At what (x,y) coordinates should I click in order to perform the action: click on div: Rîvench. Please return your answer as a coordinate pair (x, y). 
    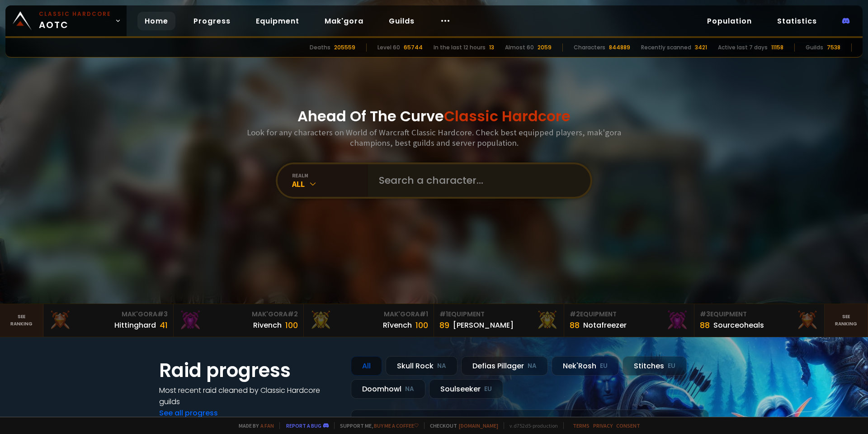
    Looking at the image, I should click on (397, 325).